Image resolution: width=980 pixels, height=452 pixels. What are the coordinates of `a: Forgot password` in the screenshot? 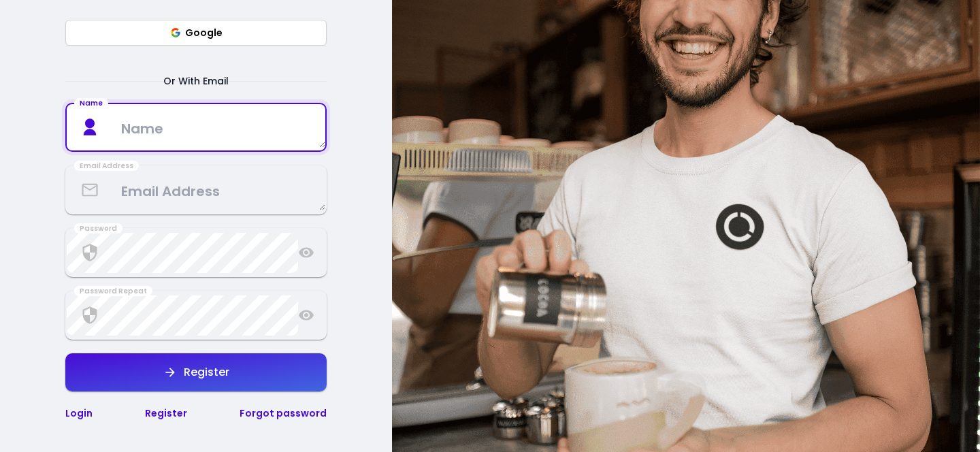 It's located at (283, 413).